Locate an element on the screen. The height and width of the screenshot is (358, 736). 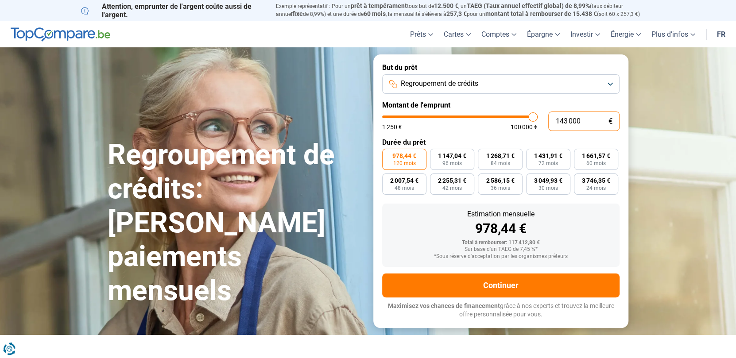
span: TAEG (Taux annuel effectif global) de 8,99% is located at coordinates (528, 6).